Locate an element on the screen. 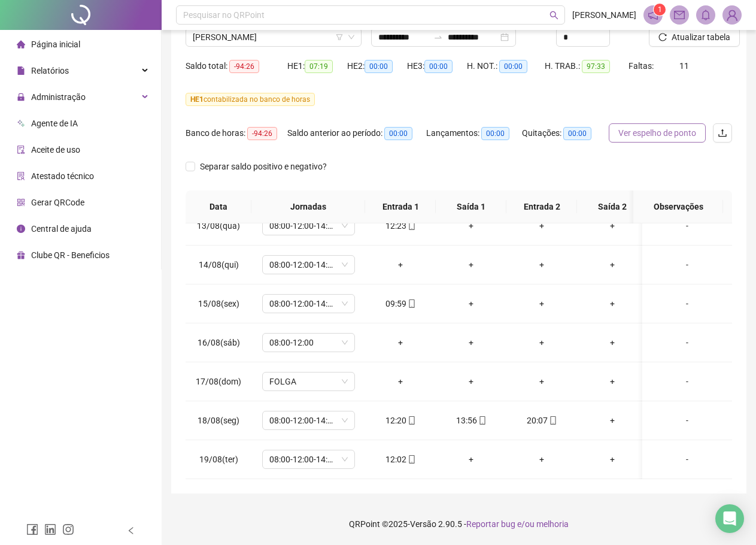 This screenshot has width=756, height=545. span: Aceite de uso is located at coordinates (55, 150).